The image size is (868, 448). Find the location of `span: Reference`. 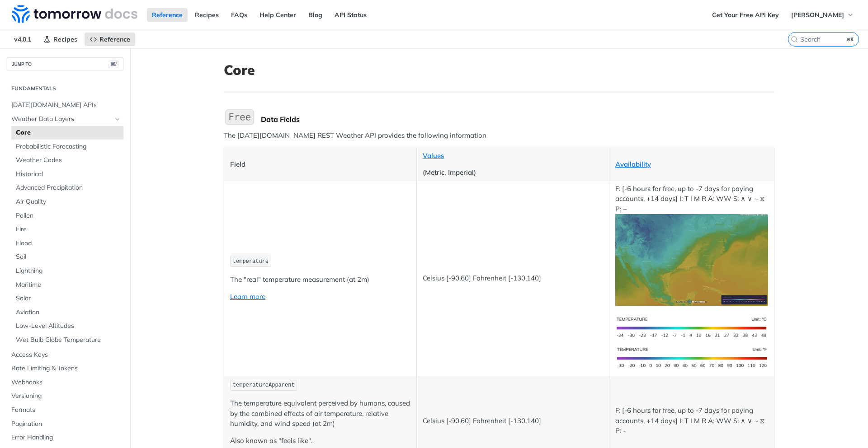

span: Reference is located at coordinates (115, 39).